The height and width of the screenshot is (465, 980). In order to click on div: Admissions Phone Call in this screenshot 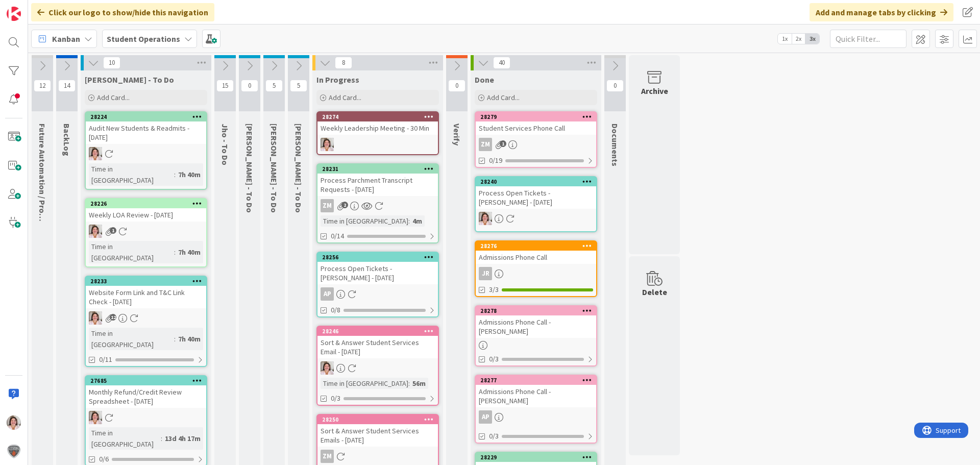, I will do `click(536, 257)`.